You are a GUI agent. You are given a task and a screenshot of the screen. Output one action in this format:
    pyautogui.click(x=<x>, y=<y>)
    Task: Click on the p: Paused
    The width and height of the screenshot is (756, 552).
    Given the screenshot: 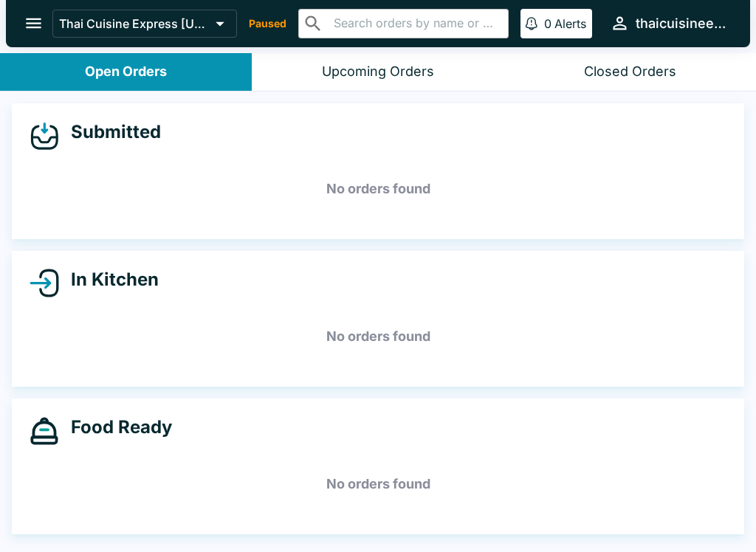 What is the action you would take?
    pyautogui.click(x=267, y=24)
    